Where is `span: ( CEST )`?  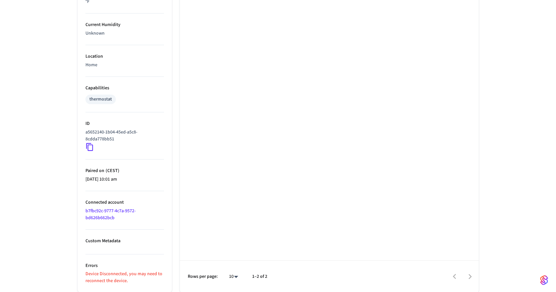 span: ( CEST ) is located at coordinates (112, 171).